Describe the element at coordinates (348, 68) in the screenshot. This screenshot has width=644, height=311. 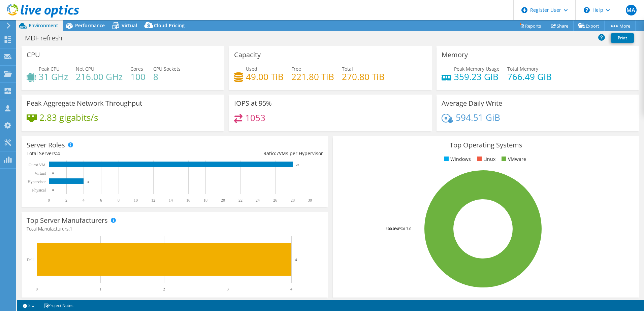
I see `span: Total` at that location.